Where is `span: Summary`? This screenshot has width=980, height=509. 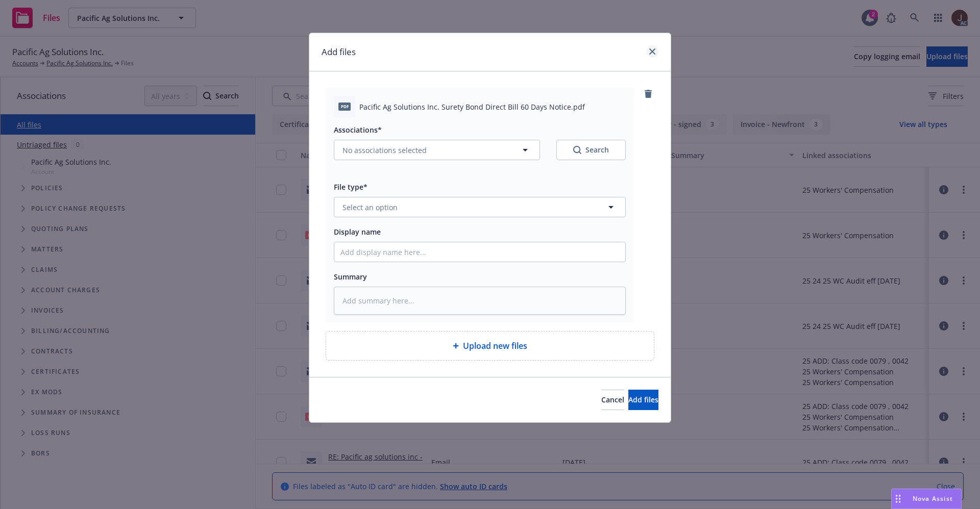 span: Summary is located at coordinates (351, 276).